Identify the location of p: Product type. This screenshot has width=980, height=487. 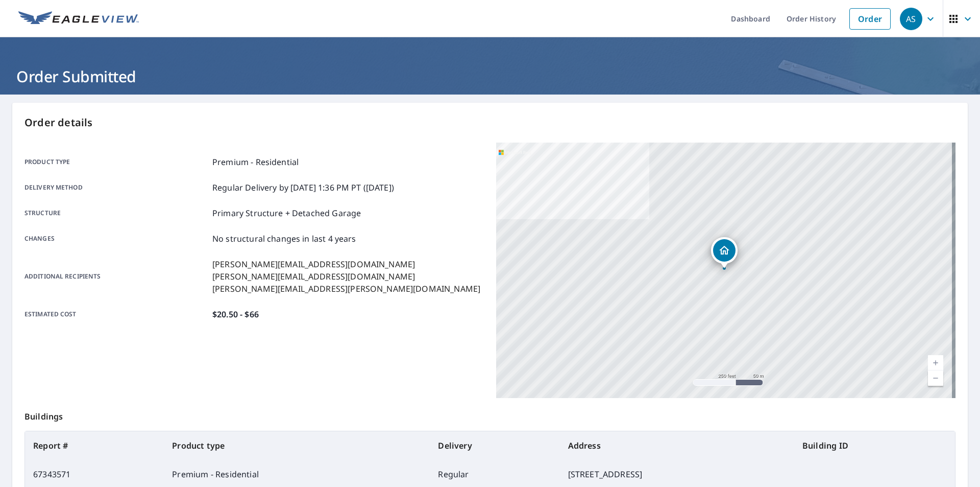
(116, 162).